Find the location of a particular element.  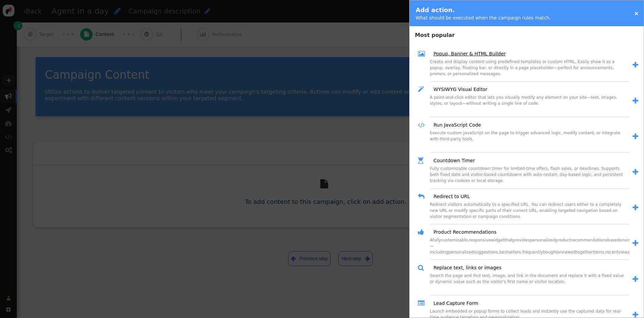

span: suggestions, is located at coordinates (487, 252).